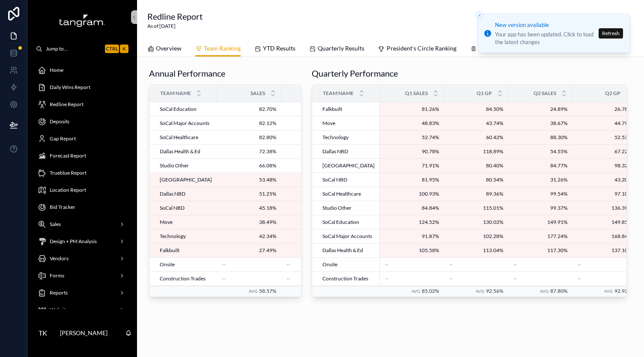 The image size is (644, 357). Describe the element at coordinates (605, 222) in the screenshot. I see `a: 149.85%` at that location.